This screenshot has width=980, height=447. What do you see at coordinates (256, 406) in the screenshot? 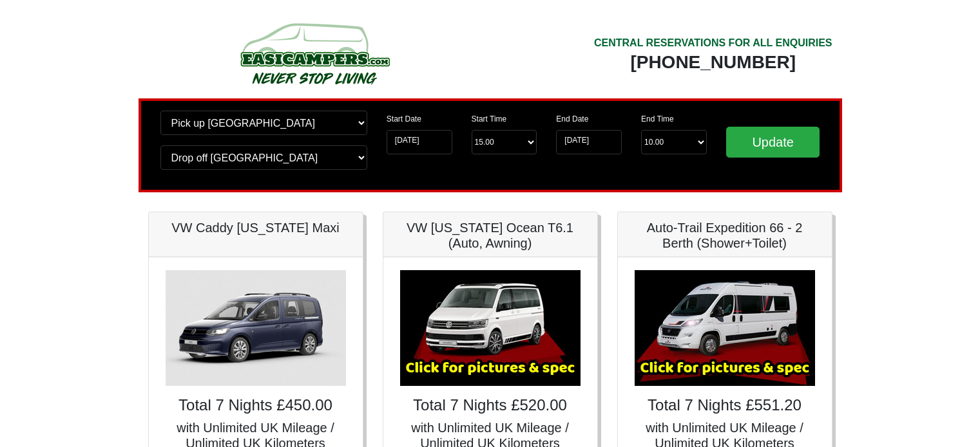
I see `h4: Total 7 Nights £450.00` at bounding box center [256, 406].